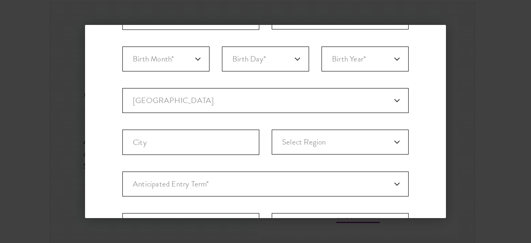  What do you see at coordinates (266, 59) in the screenshot?
I see `select: Day` at bounding box center [266, 59].